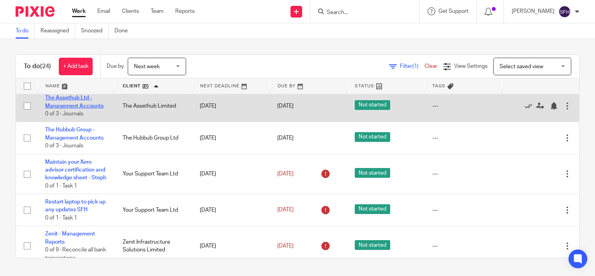 This screenshot has width=595, height=276. I want to click on a: Team, so click(157, 11).